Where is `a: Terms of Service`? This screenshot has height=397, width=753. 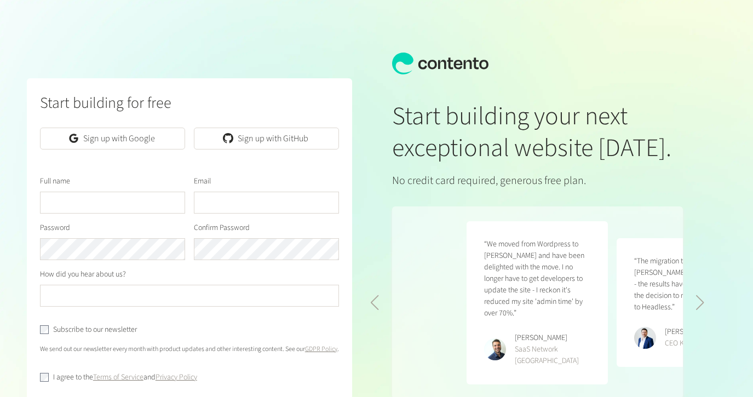
a: Terms of Service is located at coordinates (118, 377).